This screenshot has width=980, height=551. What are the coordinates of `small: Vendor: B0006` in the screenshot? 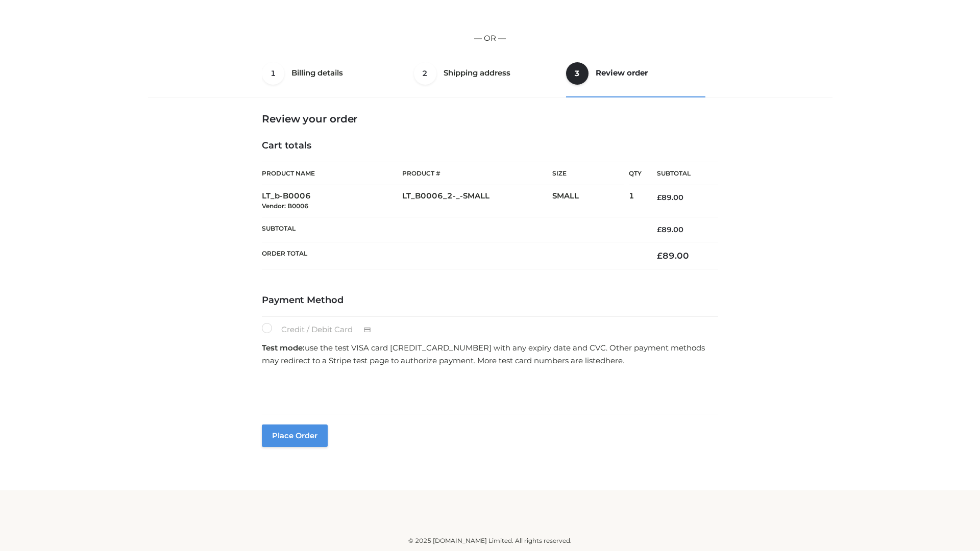 It's located at (285, 206).